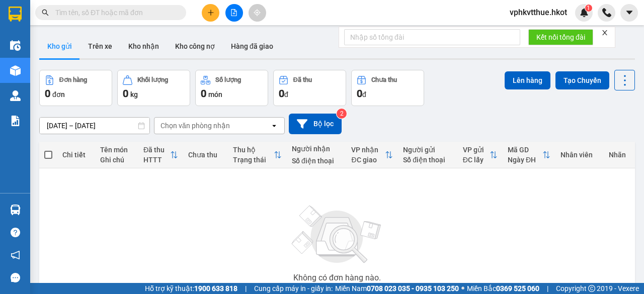  What do you see at coordinates (629, 13) in the screenshot?
I see `button: caret-down` at bounding box center [629, 13].